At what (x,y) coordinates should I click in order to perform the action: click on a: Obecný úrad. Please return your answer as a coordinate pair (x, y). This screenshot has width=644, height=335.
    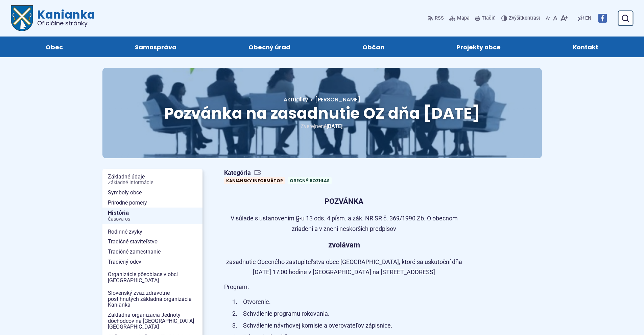
    Looking at the image, I should click on (269, 46).